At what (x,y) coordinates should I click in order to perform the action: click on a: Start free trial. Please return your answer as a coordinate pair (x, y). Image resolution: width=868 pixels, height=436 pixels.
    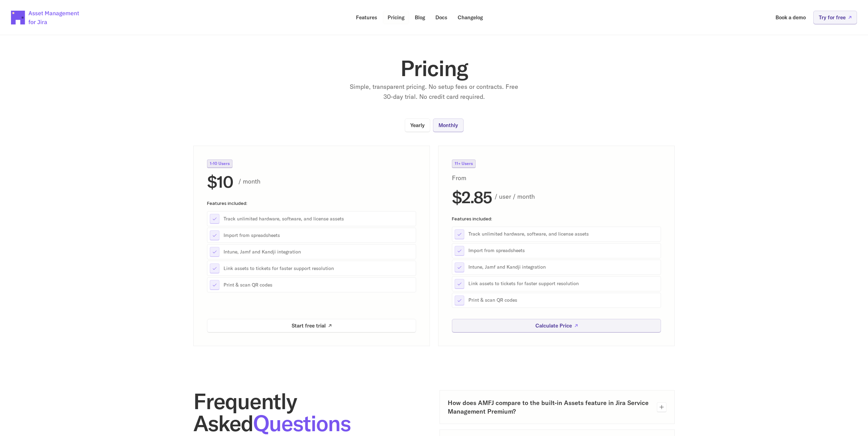
    Looking at the image, I should click on (311, 325).